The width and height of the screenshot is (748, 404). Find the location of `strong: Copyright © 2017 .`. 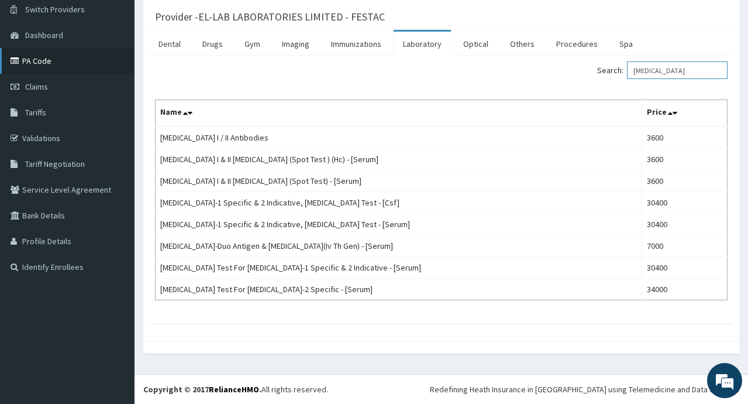

strong: Copyright © 2017 . is located at coordinates (202, 389).